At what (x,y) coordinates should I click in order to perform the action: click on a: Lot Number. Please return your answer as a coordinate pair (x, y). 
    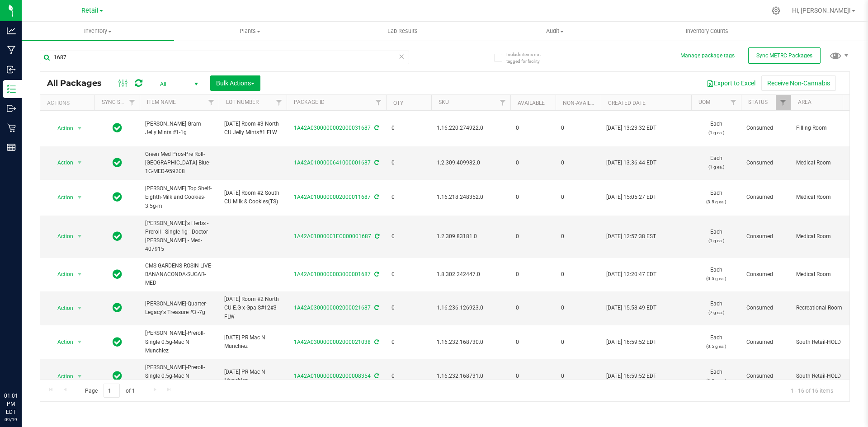
    Looking at the image, I should click on (242, 102).